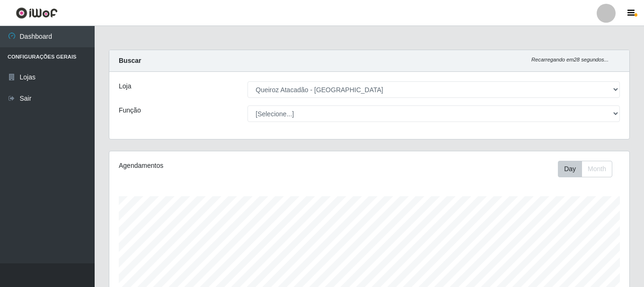  Describe the element at coordinates (597, 169) in the screenshot. I see `button: Month` at that location.